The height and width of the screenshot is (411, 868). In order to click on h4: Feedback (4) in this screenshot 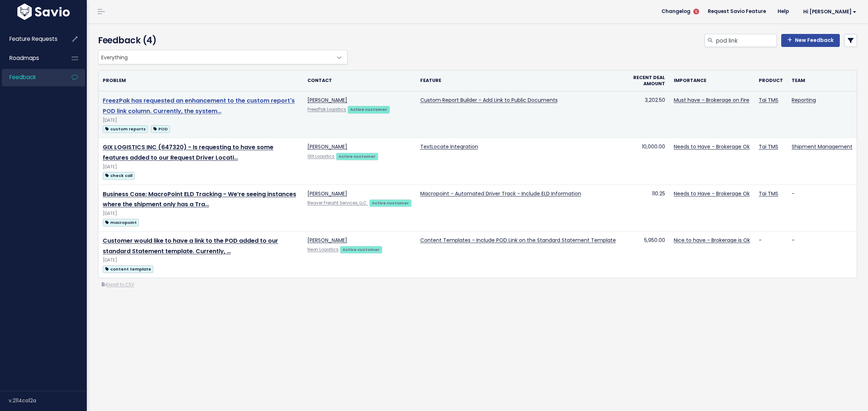, I will do `click(221, 41)`.